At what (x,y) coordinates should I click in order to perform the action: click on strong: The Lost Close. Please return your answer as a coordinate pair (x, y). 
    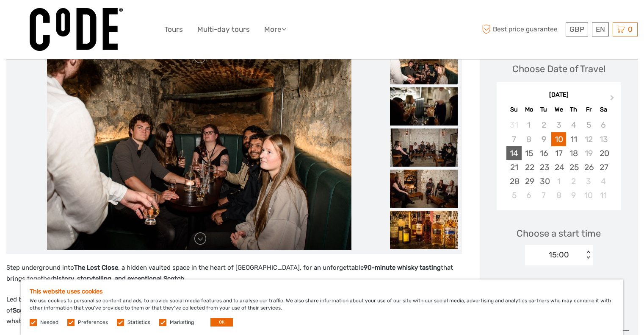
    Looking at the image, I should click on (96, 267).